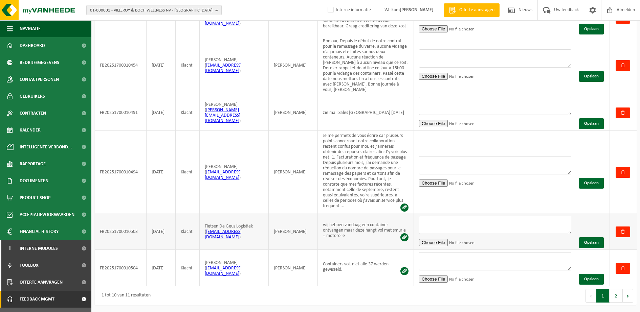  Describe the element at coordinates (121, 232) in the screenshot. I see `td: FB20251700010503` at that location.